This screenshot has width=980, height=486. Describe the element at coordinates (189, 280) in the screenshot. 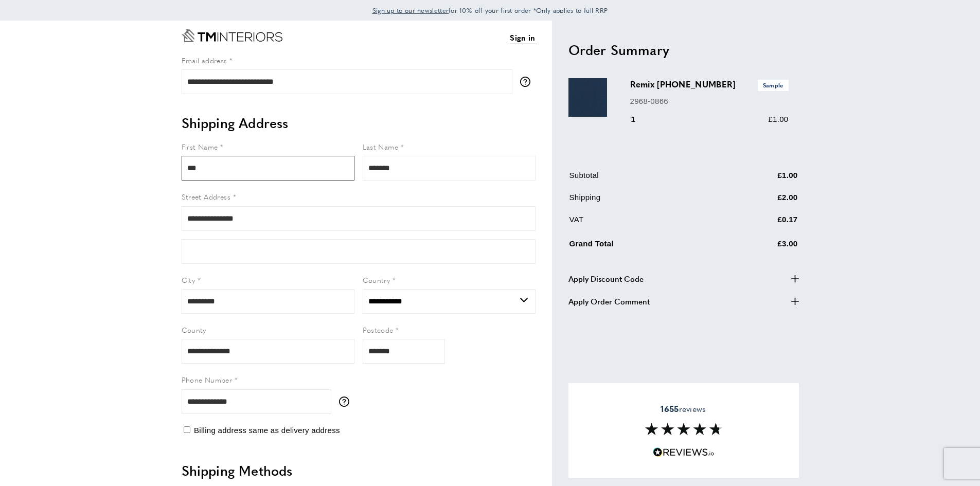

I see `span: City` at that location.